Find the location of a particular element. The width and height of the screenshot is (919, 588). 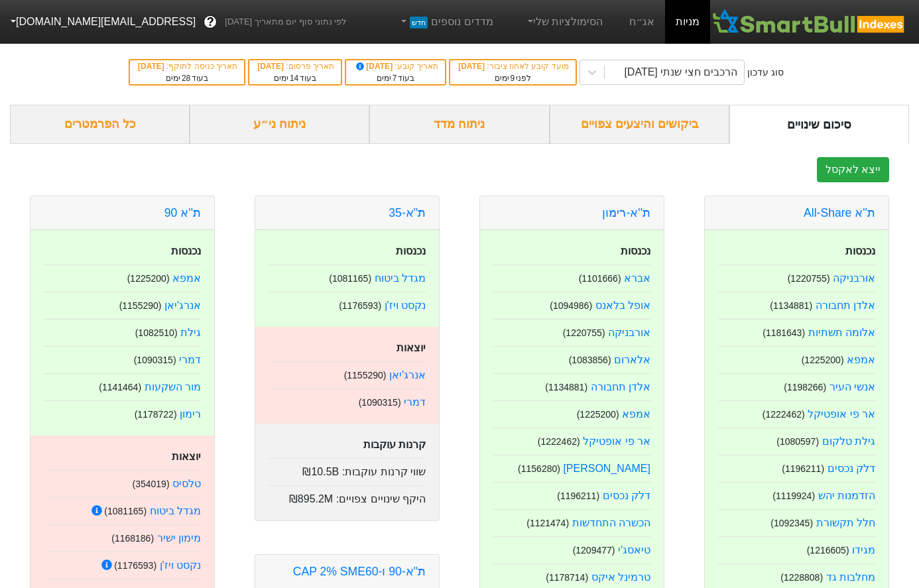

small: ( 1119924 ) is located at coordinates (793, 496).